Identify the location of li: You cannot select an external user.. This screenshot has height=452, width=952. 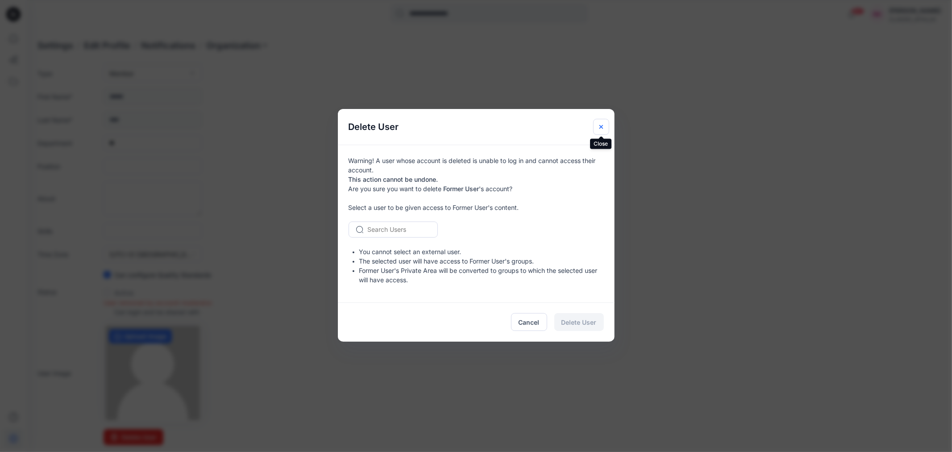
(482, 251).